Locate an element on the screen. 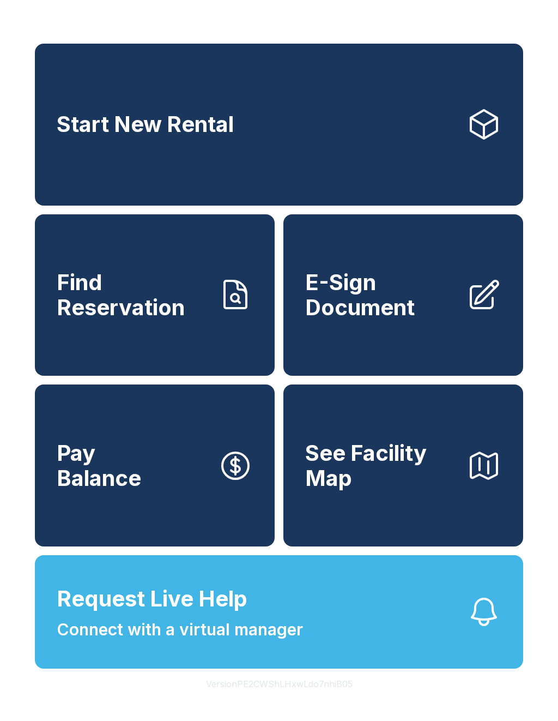  span: Start New Rental is located at coordinates (145, 124).